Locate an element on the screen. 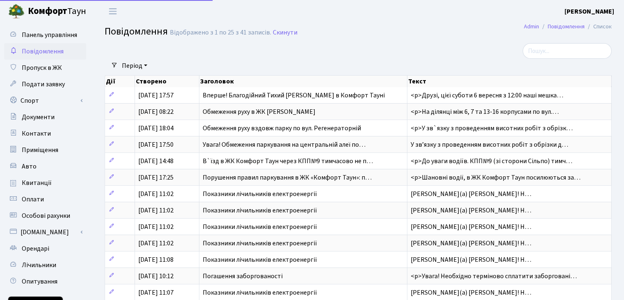 The height and width of the screenshot is (300, 624). img: logo.png is located at coordinates (16, 11).